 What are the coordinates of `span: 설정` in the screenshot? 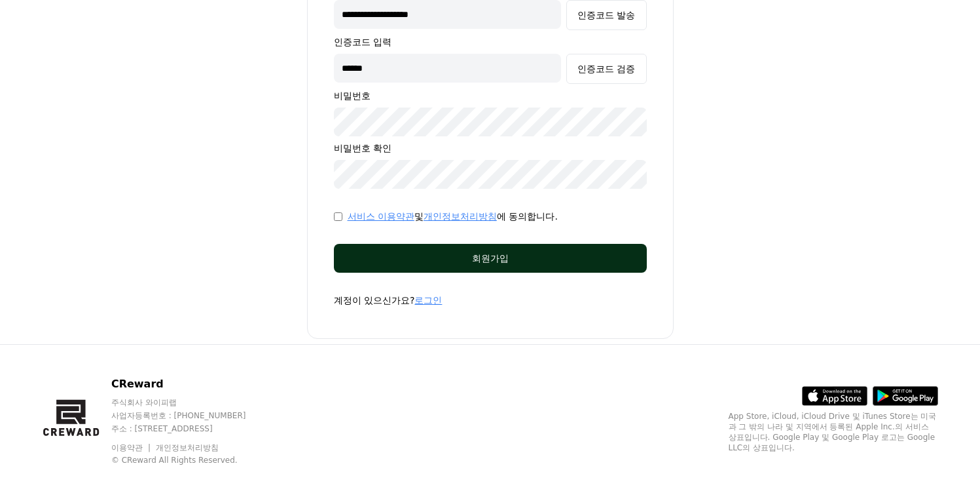 It's located at (211, 425).